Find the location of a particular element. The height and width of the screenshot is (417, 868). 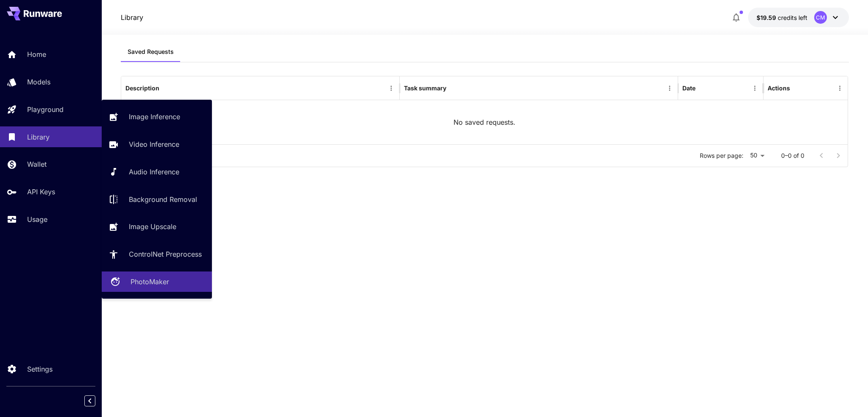

div: Description is located at coordinates (142, 88).